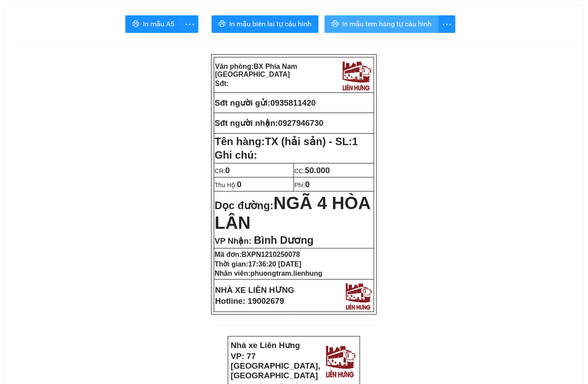  What do you see at coordinates (286, 141) in the screenshot?
I see `strong: Tên hàng:` at bounding box center [286, 141].